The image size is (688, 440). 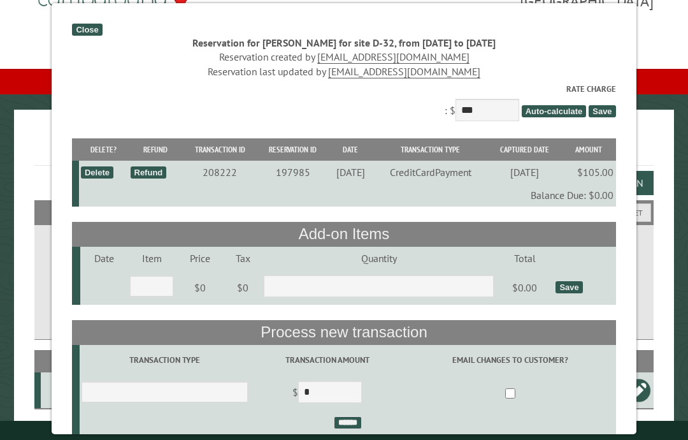 I want to click on td: Price, so click(x=199, y=258).